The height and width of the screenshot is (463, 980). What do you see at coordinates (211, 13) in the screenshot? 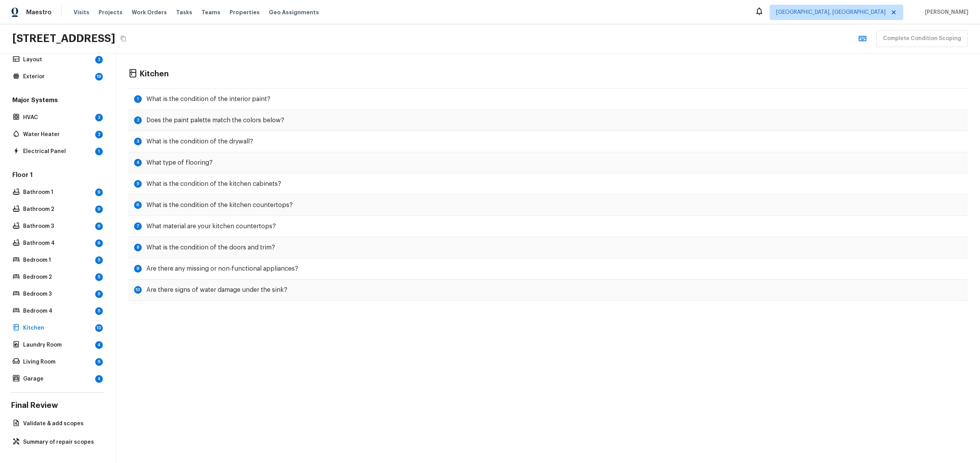
I see `span: Teams` at bounding box center [211, 13].